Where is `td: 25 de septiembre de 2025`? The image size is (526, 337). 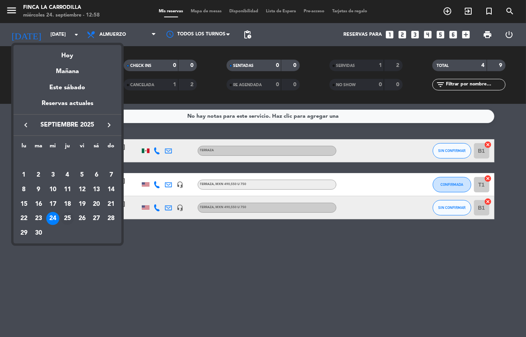
td: 25 de septiembre de 2025 is located at coordinates (67, 219).